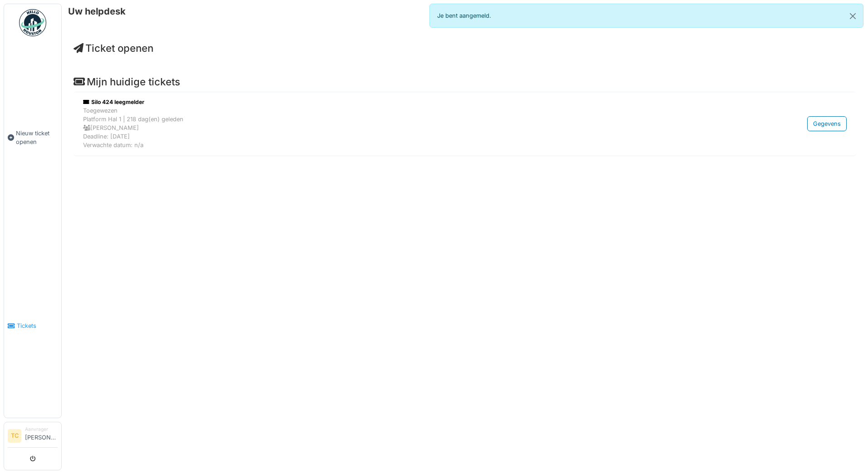  I want to click on div: Silo 424 leegmelder, so click(404, 102).